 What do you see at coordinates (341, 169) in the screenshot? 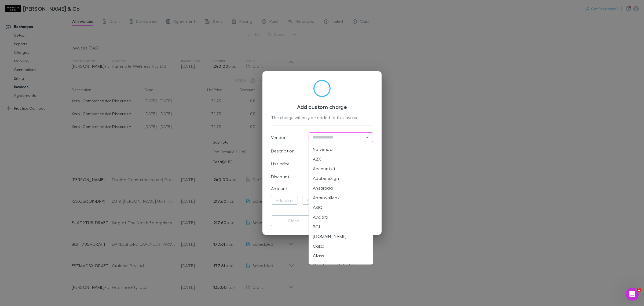
I see `li: Accountkit` at bounding box center [341, 169].